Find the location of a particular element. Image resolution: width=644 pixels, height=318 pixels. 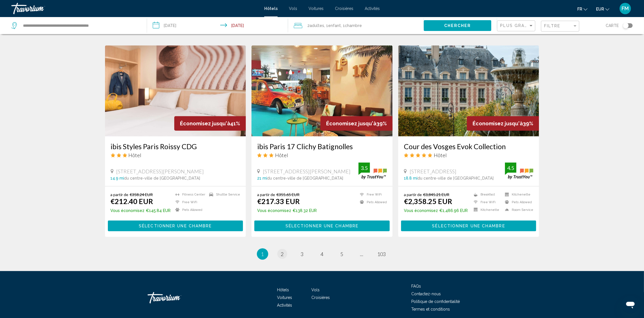

span: Plus grandes économies is located at coordinates (534, 25).